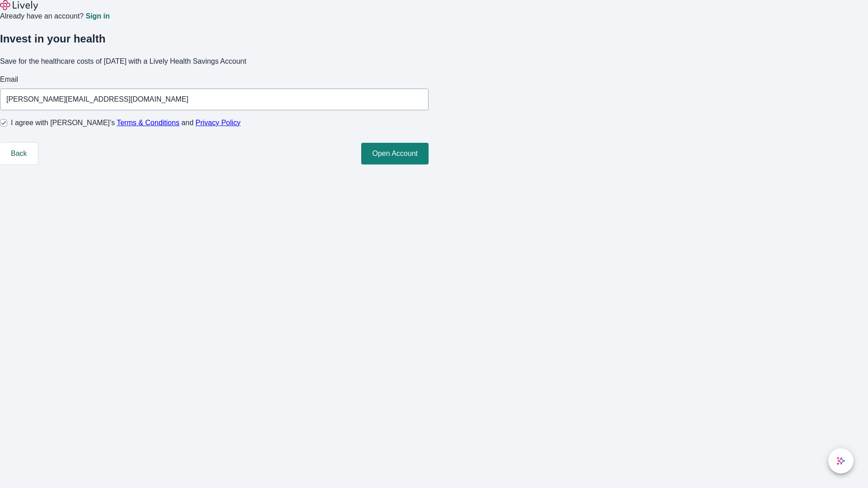 The image size is (868, 488). What do you see at coordinates (218, 122) in the screenshot?
I see `a: Privacy Policy` at bounding box center [218, 122].